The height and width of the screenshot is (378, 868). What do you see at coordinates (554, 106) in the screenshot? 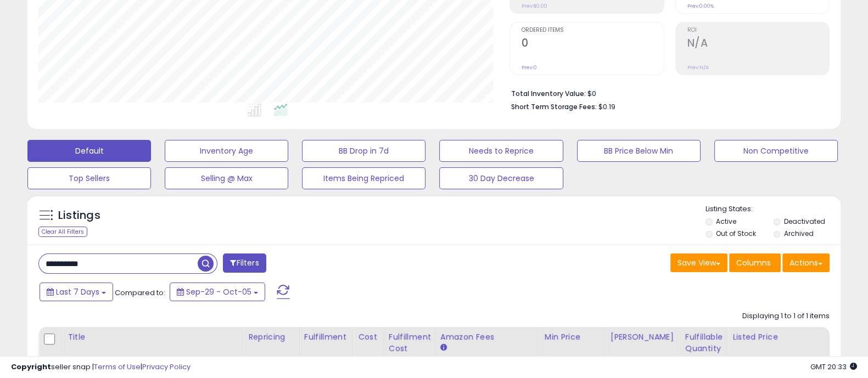
I see `b: Short Term Storage Fees:` at bounding box center [554, 106].